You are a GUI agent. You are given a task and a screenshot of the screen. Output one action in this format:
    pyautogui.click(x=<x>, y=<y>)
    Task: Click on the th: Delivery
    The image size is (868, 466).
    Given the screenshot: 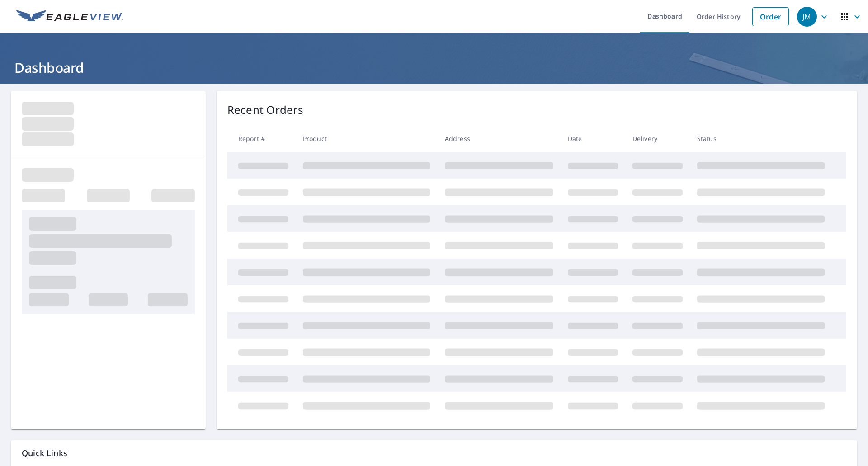 What is the action you would take?
    pyautogui.click(x=657, y=139)
    